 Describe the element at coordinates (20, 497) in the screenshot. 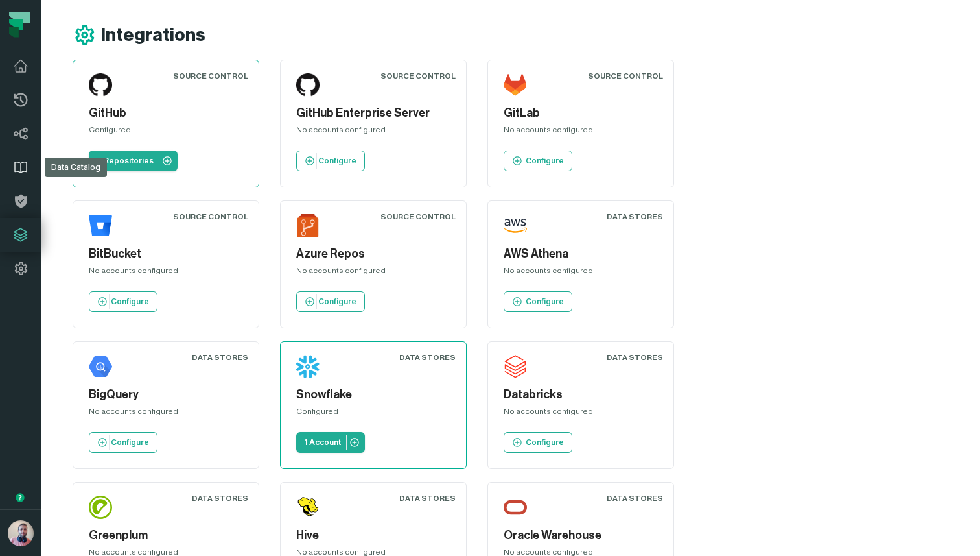

I see `div: Tooltip anchor` at that location.